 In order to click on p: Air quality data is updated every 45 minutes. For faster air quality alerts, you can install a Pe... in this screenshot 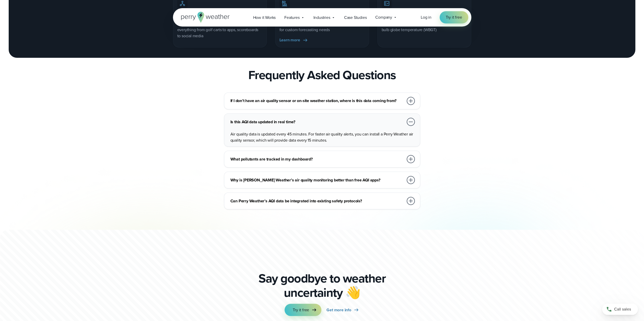, I will do `click(323, 137)`.